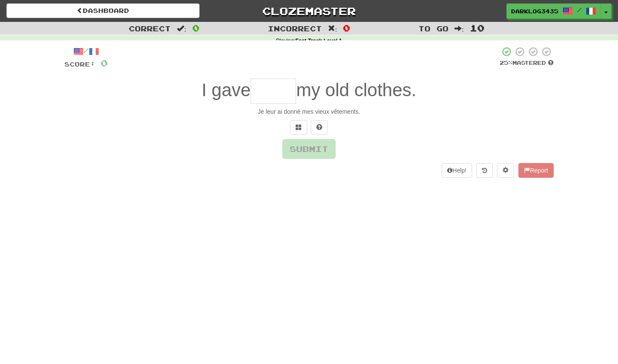  Describe the element at coordinates (457, 170) in the screenshot. I see `button: Help!` at that location.